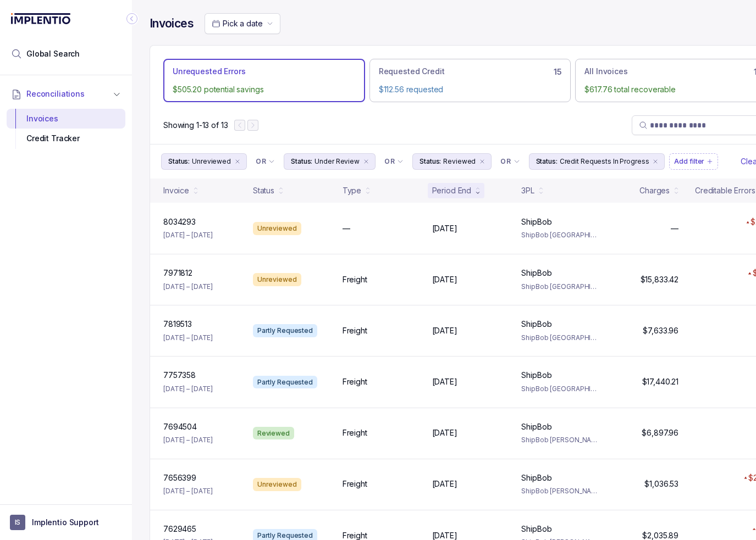 The width and height of the screenshot is (756, 540). I want to click on span: User initials, so click(17, 522).